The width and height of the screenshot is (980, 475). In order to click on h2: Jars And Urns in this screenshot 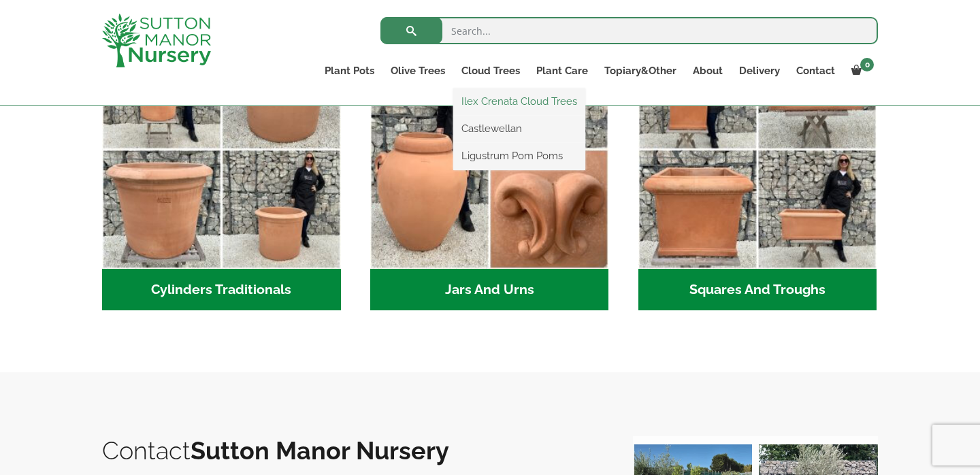, I will do `click(489, 290)`.